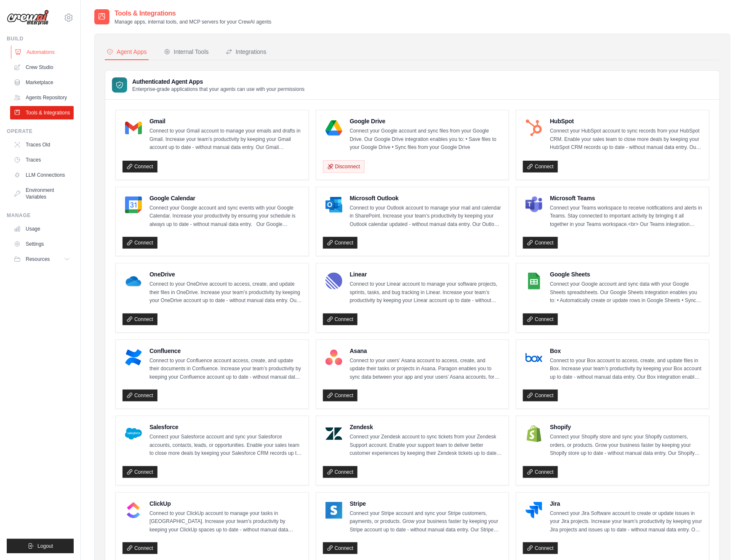  I want to click on p: Connect your Zendesk account to sync tickets from your Zendesk Support account. Enable your suppo..., so click(426, 445).